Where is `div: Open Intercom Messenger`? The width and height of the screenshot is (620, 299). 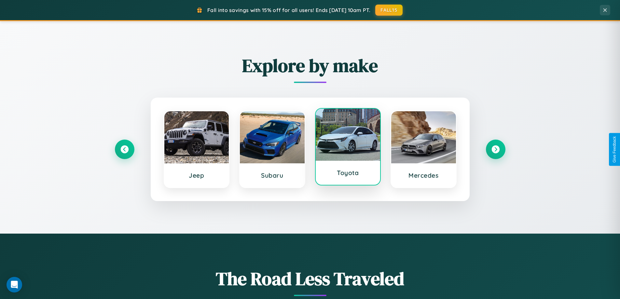
div: Open Intercom Messenger is located at coordinates (14, 285).